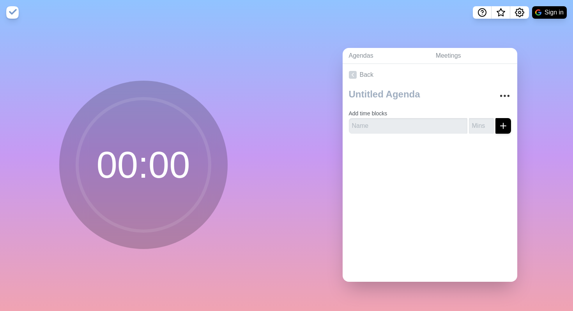 Image resolution: width=573 pixels, height=311 pixels. What do you see at coordinates (408, 126) in the screenshot?
I see `input: Name` at bounding box center [408, 126].